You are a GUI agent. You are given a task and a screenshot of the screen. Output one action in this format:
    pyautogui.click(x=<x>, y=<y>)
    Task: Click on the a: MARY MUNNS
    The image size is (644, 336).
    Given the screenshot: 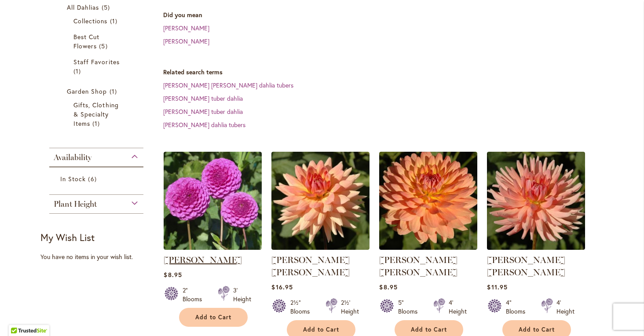 What is the action you would take?
    pyautogui.click(x=213, y=248)
    